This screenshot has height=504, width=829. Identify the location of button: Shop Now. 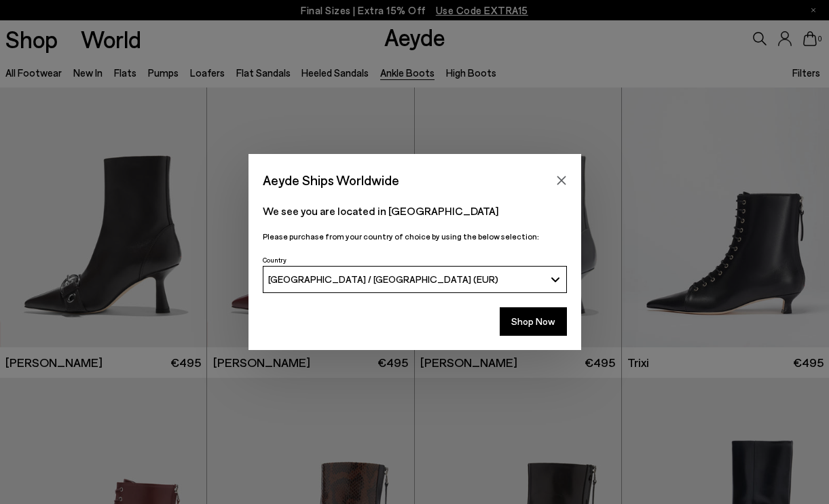
(533, 322).